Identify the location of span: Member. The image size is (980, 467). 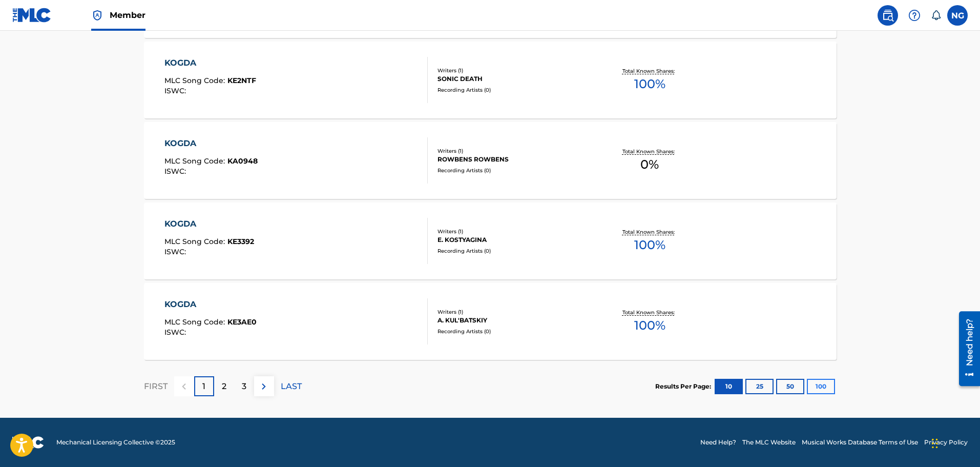
(128, 15).